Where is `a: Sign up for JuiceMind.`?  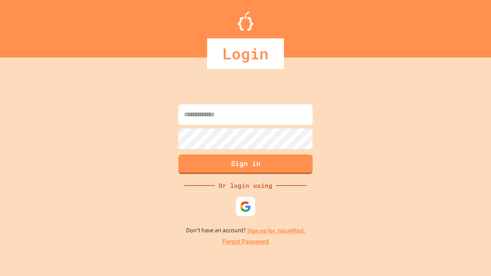 a: Sign up for JuiceMind. is located at coordinates (276, 230).